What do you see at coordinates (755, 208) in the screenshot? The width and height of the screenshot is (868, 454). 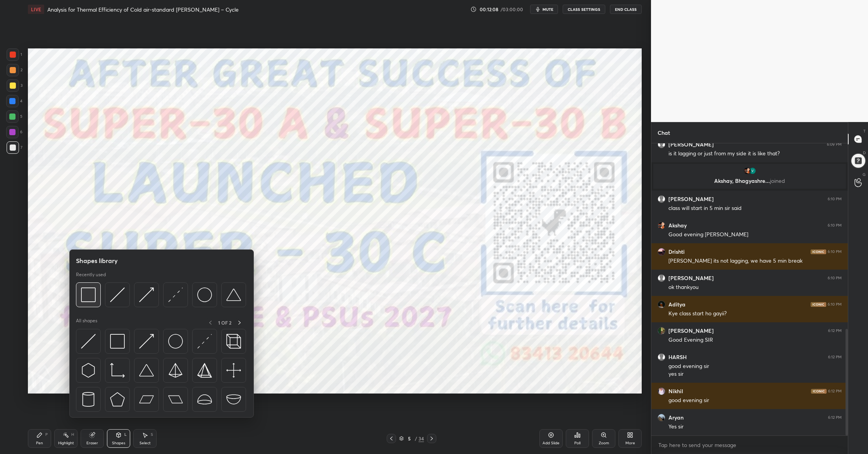 I see `div: class will start in 5 min sir said` at bounding box center [755, 208].